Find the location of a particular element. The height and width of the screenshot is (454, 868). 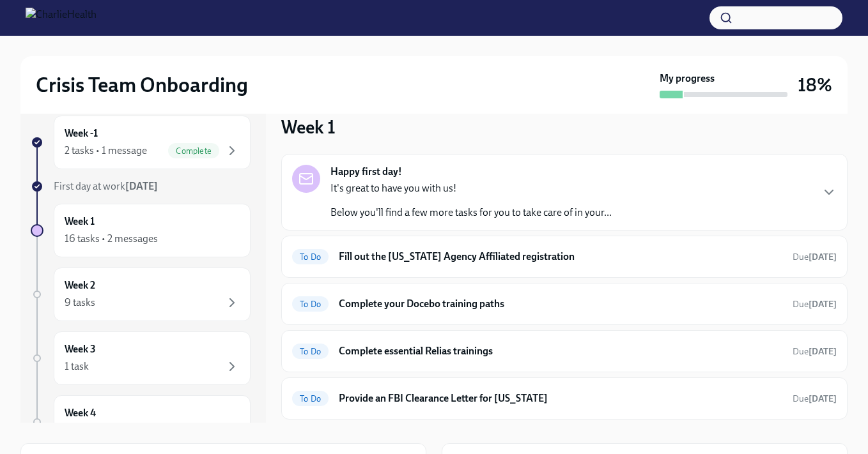

a: Week -12 tasks • 1 messageComplete is located at coordinates (141, 143).